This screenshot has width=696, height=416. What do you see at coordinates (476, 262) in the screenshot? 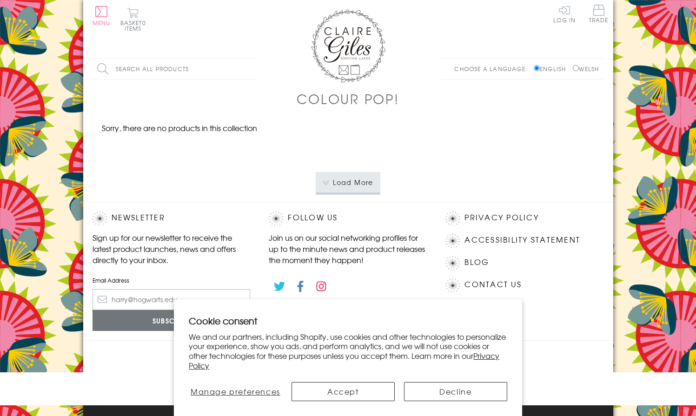
I see `a: Blog` at bounding box center [476, 262].